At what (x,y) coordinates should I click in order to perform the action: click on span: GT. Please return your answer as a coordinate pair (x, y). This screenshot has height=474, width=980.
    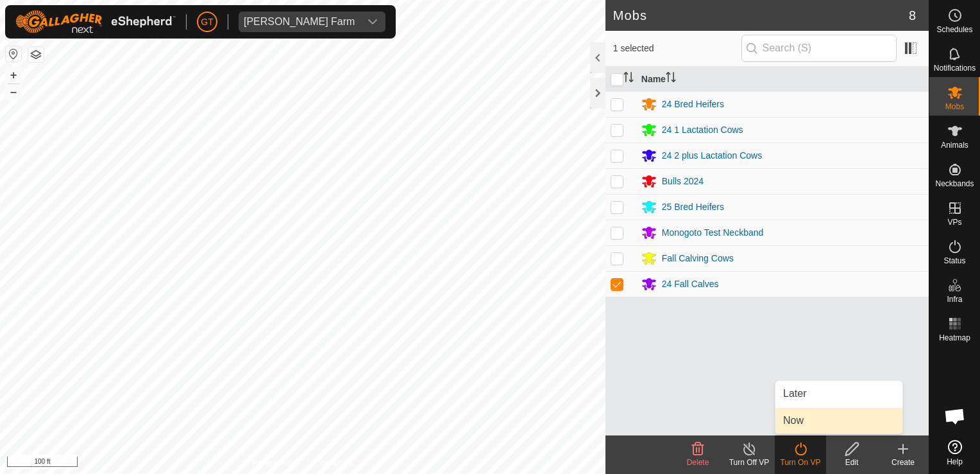
    Looking at the image, I should click on (207, 22).